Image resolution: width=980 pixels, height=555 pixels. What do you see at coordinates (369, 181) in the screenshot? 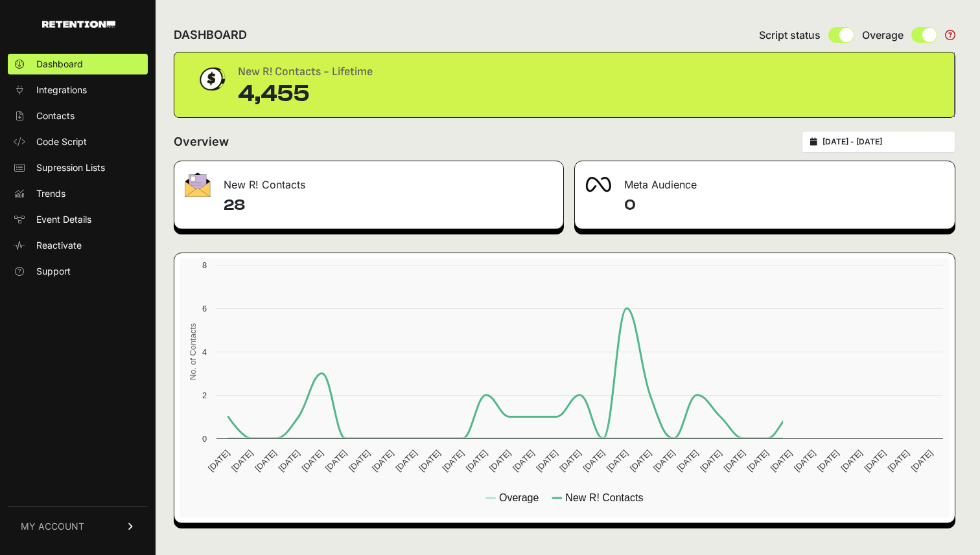
I see `div: New R! Contacts` at bounding box center [369, 181].